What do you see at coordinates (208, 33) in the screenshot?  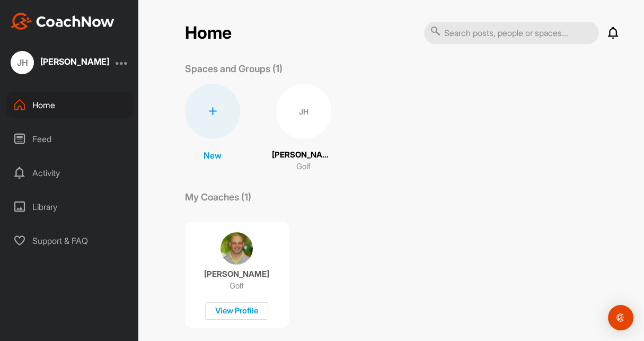 I see `h2: Home` at bounding box center [208, 33].